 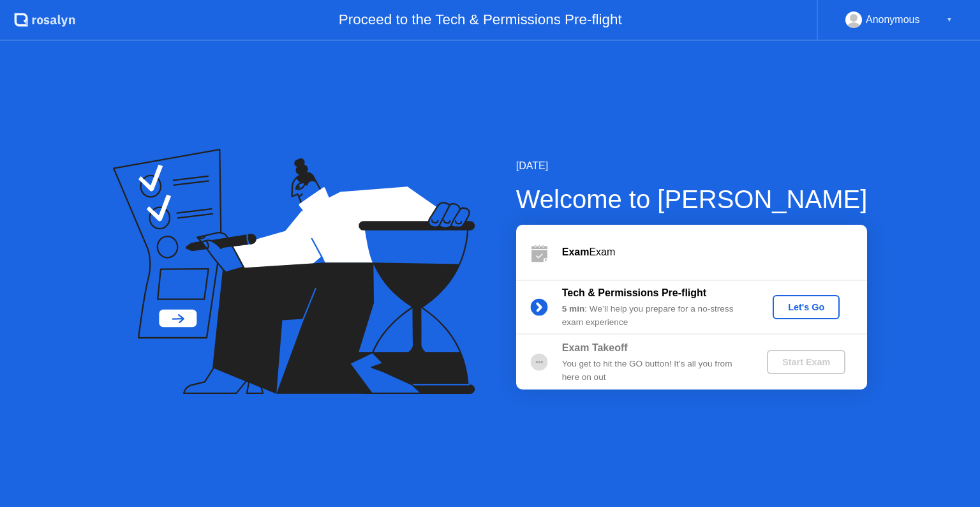 I want to click on b: Tech & Permissions Pre-flight, so click(x=634, y=292).